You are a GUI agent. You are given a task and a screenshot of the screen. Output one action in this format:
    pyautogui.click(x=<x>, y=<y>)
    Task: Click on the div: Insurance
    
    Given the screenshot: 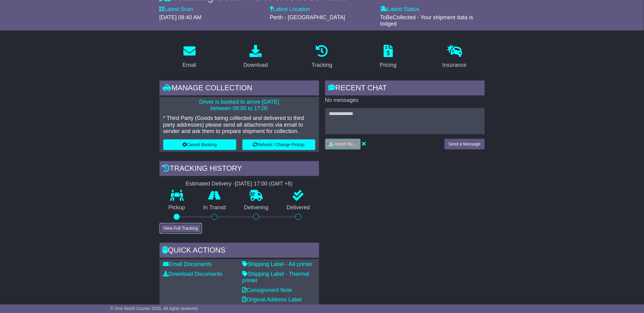 What is the action you would take?
    pyautogui.click(x=454, y=65)
    